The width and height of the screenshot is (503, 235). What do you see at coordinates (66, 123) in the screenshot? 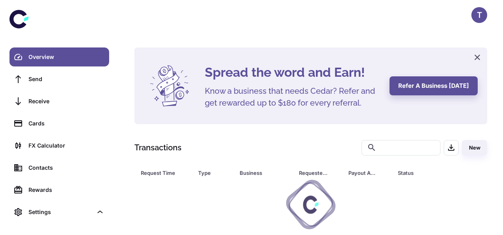
I see `div: Cards` at bounding box center [66, 123].